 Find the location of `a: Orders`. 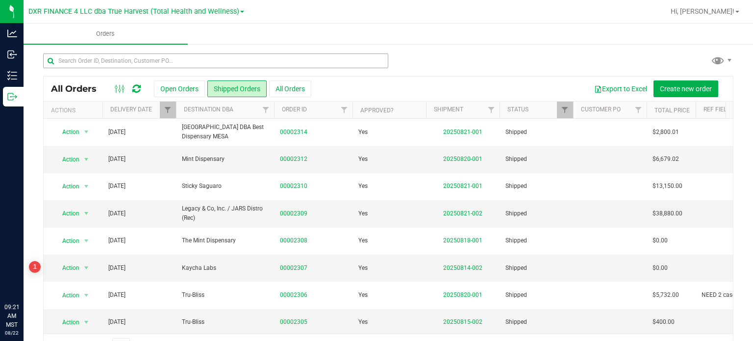

a: Orders is located at coordinates (105, 34).